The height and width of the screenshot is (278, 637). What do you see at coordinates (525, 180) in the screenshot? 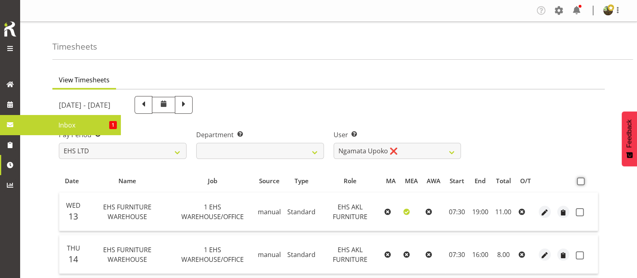
I see `span: O/T` at bounding box center [525, 180].